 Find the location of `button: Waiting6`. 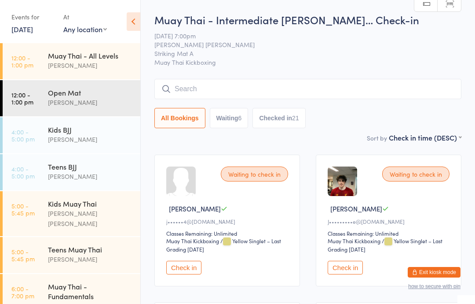

button: Waiting6 is located at coordinates (229, 118).